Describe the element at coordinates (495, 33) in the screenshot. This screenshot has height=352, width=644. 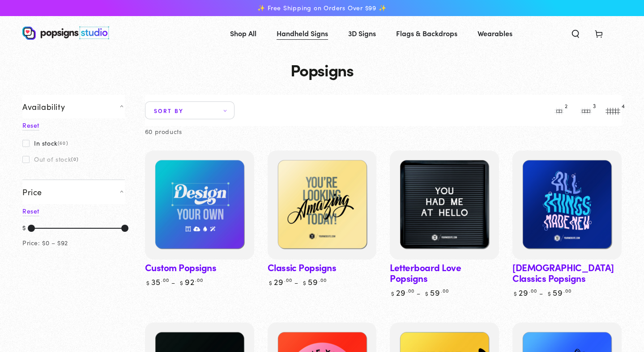
I see `a: Wearables` at that location.